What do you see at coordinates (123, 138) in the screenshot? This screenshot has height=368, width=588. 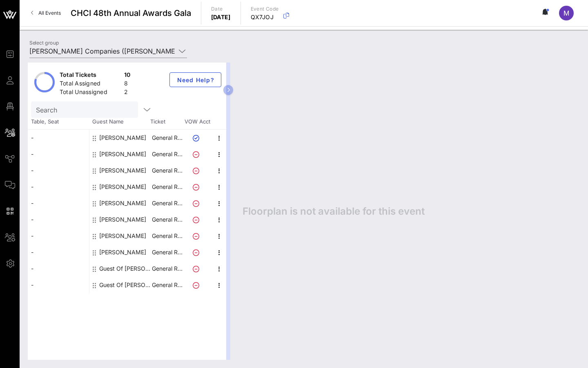 I see `div: Jana Barresi` at bounding box center [123, 138].